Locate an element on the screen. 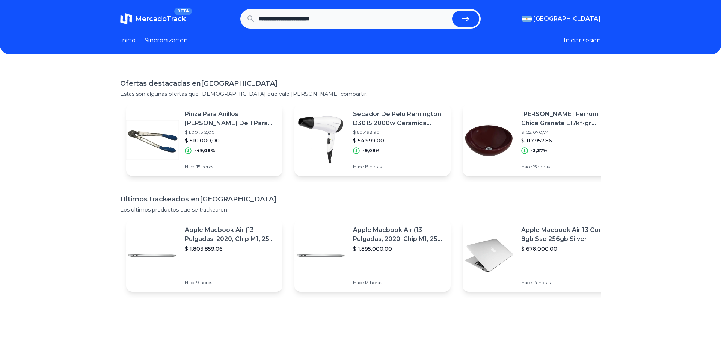 The image size is (721, 342). img: MercadoTrack is located at coordinates (126, 19).